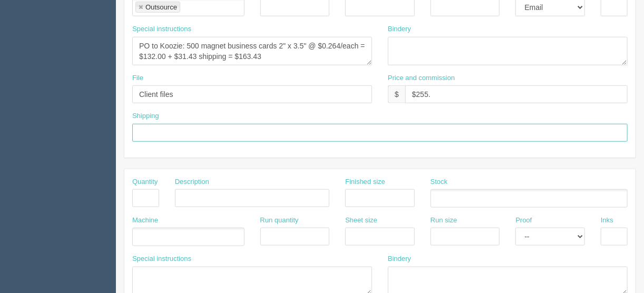 This screenshot has height=293, width=644. What do you see at coordinates (279, 220) in the screenshot?
I see `label: Run quantity` at bounding box center [279, 220].